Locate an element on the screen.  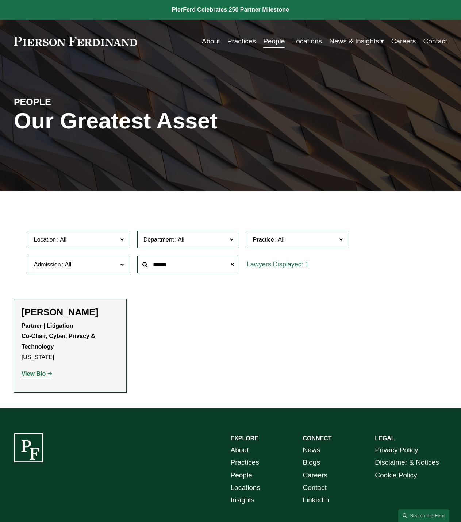
strong: View Bio is located at coordinates (34, 374).